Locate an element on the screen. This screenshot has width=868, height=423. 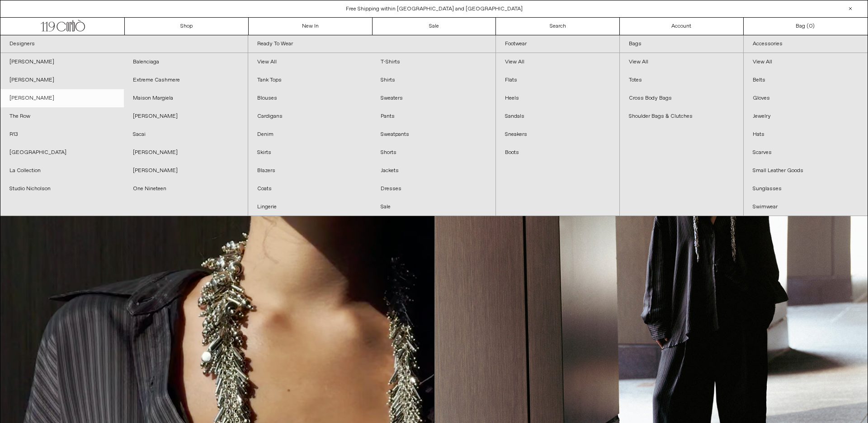
a: R13 is located at coordinates (62, 134).